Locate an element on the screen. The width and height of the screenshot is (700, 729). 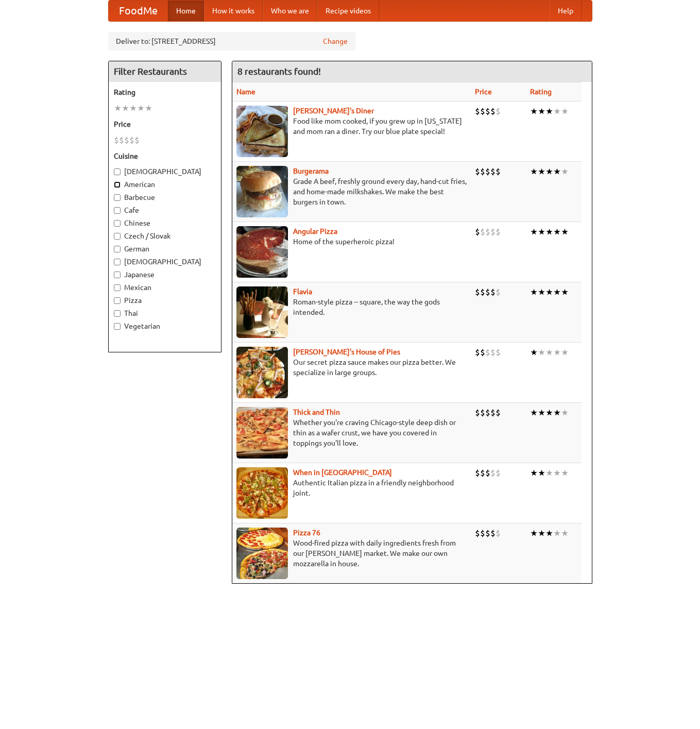
img: pizza76.jpg is located at coordinates (262, 553).